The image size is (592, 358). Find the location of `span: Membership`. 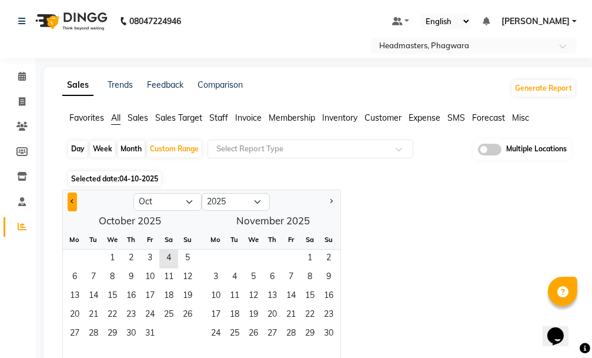

span: Membership is located at coordinates (292, 118).